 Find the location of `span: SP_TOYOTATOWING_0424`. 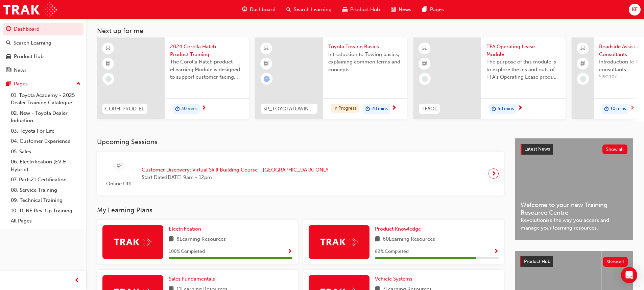

span: SP_TOYOTATOWING_0424 is located at coordinates (289, 108).